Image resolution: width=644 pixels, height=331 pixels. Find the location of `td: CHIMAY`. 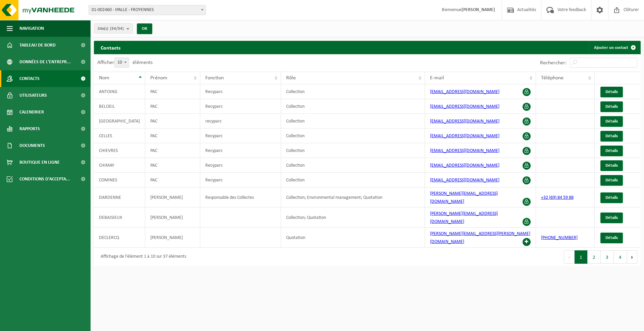

td: CHIMAY is located at coordinates (120, 165).